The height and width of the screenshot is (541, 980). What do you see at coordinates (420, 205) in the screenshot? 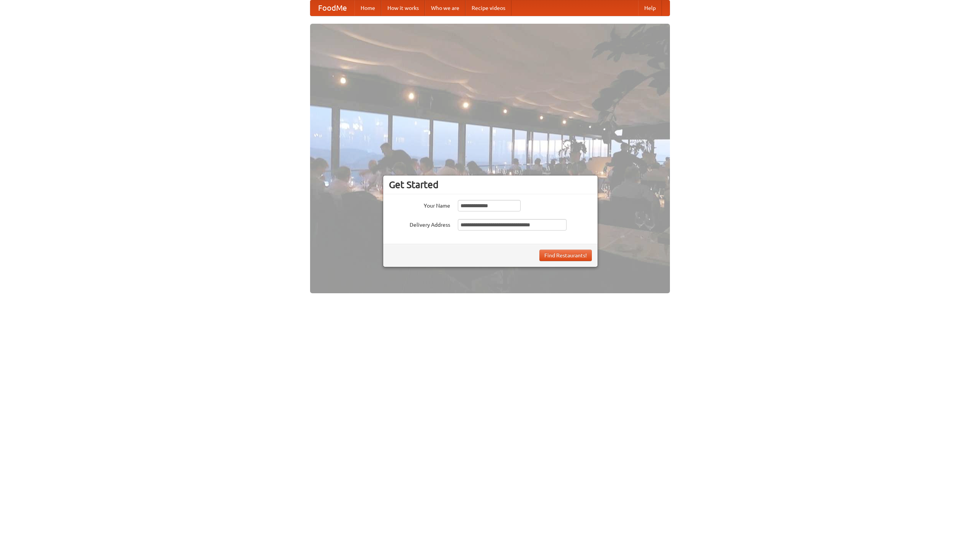
I see `label: Your Name` at bounding box center [420, 205].